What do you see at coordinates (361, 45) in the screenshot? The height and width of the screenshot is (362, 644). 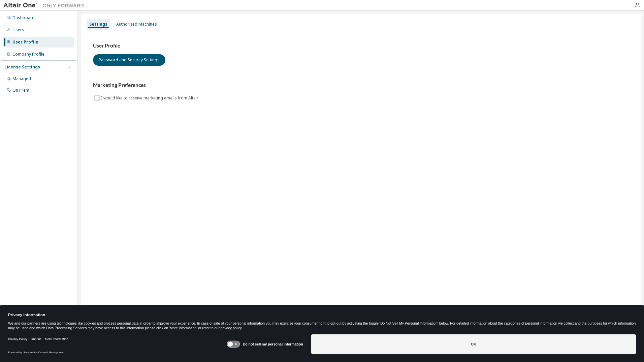 I see `h3: User Profile` at bounding box center [361, 45].